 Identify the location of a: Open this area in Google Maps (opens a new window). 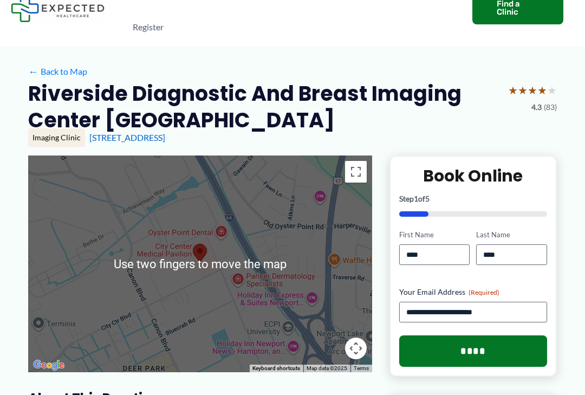
(49, 365).